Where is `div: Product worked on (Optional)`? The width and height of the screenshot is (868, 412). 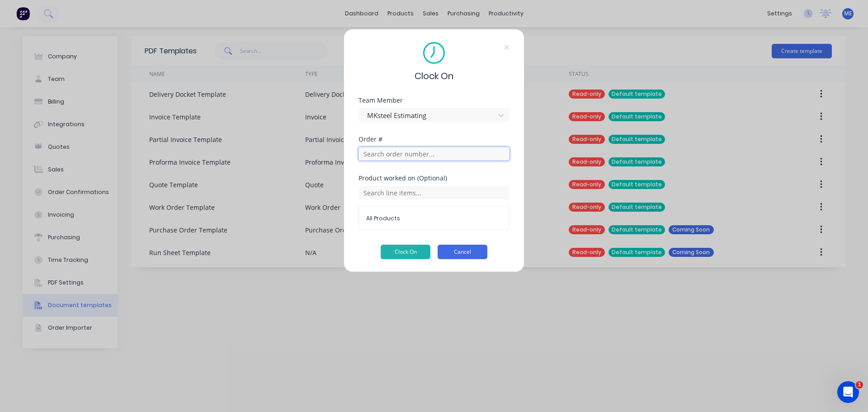
div: Product worked on (Optional) is located at coordinates (434, 178).